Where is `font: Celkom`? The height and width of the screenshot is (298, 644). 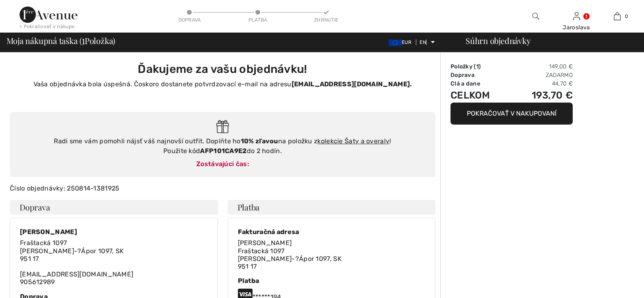
font: Celkom is located at coordinates (470, 95).